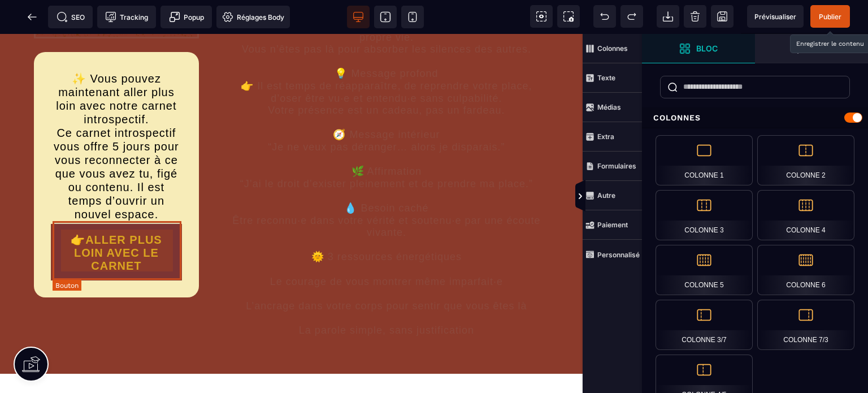 This screenshot has height=393, width=868. Describe the element at coordinates (805, 215) in the screenshot. I see `div: Colonne 4` at that location.